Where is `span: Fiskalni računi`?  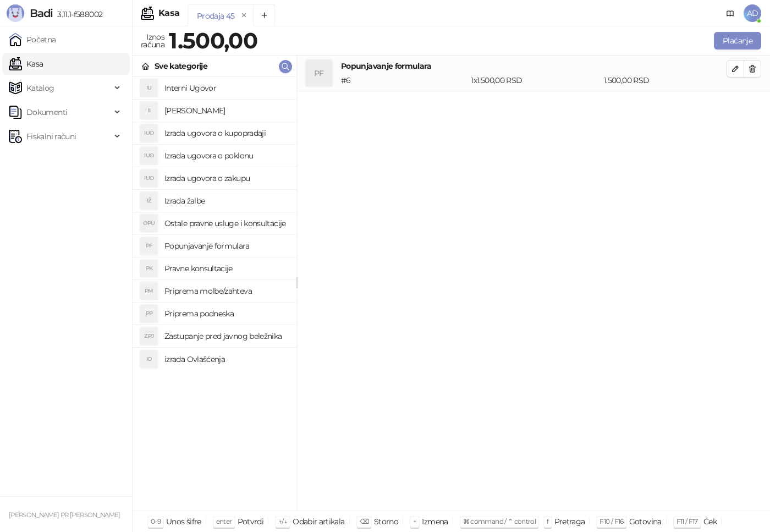
span: Fiskalni računi is located at coordinates (51, 136).